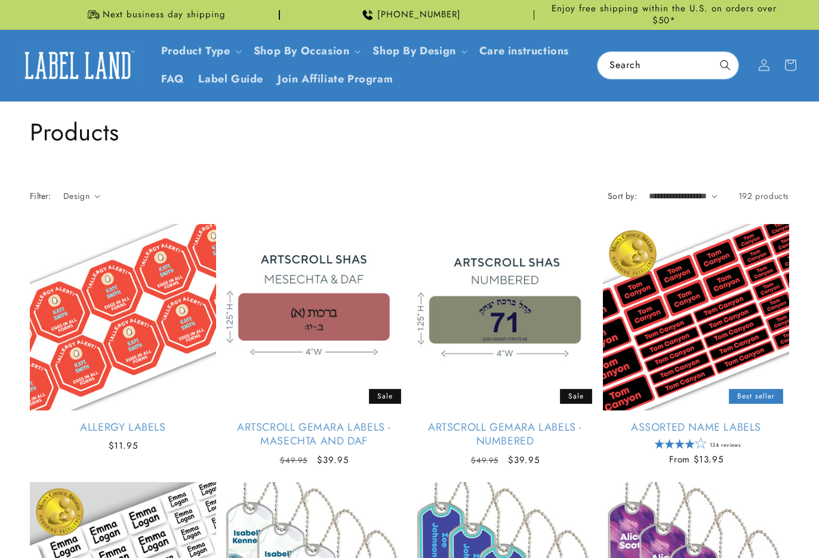  Describe the element at coordinates (725, 65) in the screenshot. I see `button: Search` at that location.